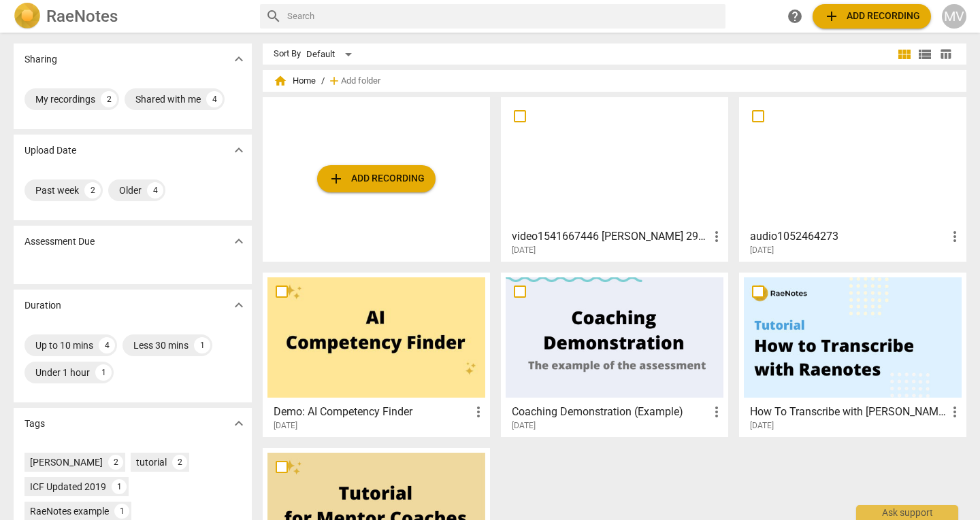  Describe the element at coordinates (504, 17) in the screenshot. I see `input: Search` at that location.